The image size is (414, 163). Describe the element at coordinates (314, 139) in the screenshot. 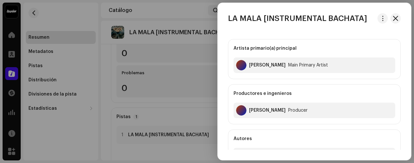

I see `div: Autores` at that location.